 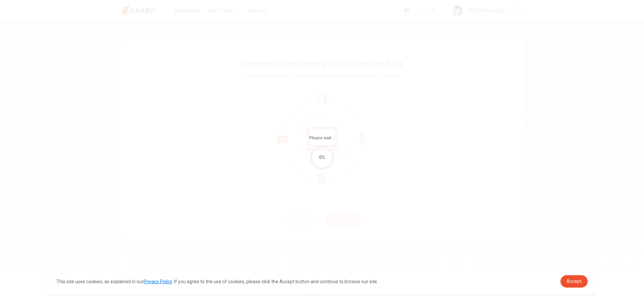 I want to click on span: This site uses cookies, as explained in our . If you agree to the use of cookies, please click th..., so click(x=217, y=282).